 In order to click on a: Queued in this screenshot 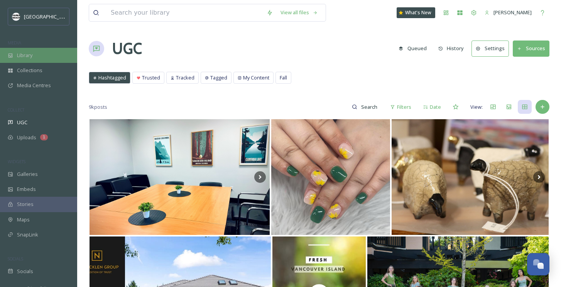, I will do `click(414, 48)`.